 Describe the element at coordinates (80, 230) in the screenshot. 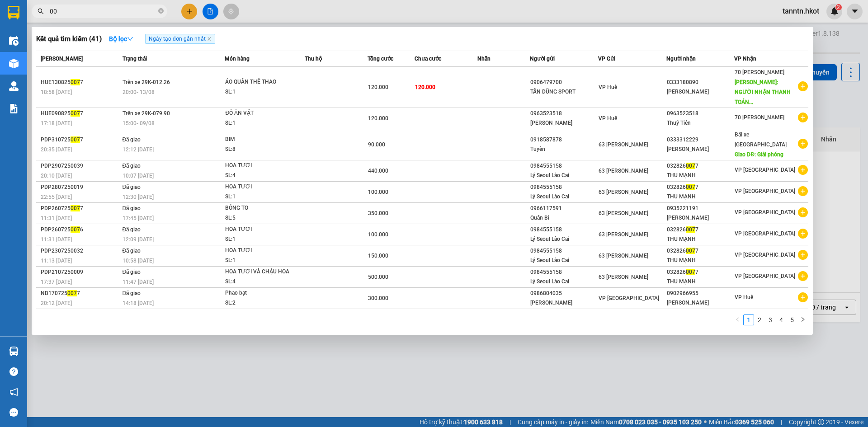

I see `div: PDP260725 6` at that location.